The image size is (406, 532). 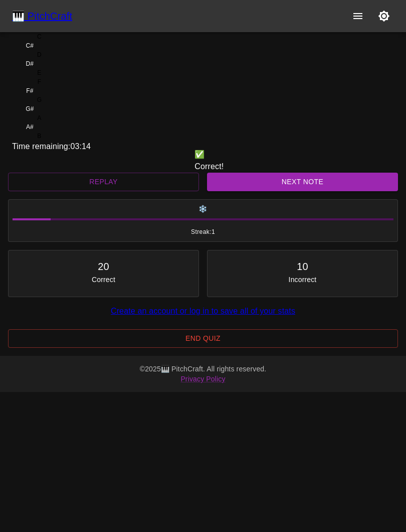 I want to click on button: show more, so click(x=358, y=16).